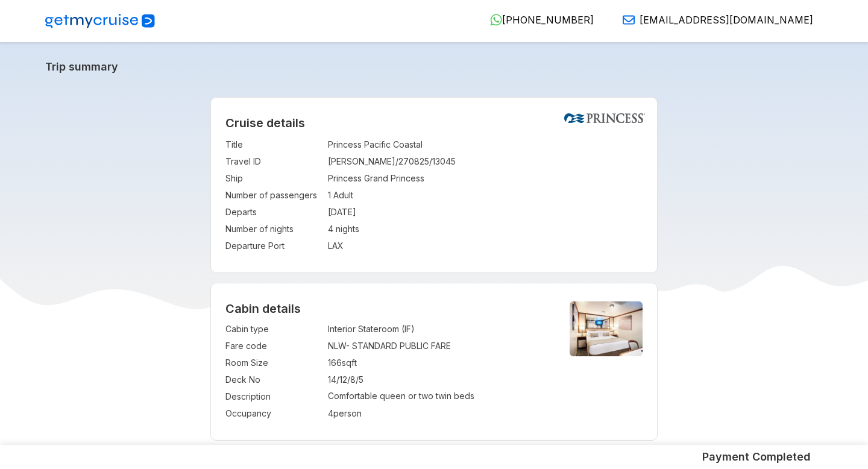  Describe the element at coordinates (273, 397) in the screenshot. I see `td: Description` at that location.